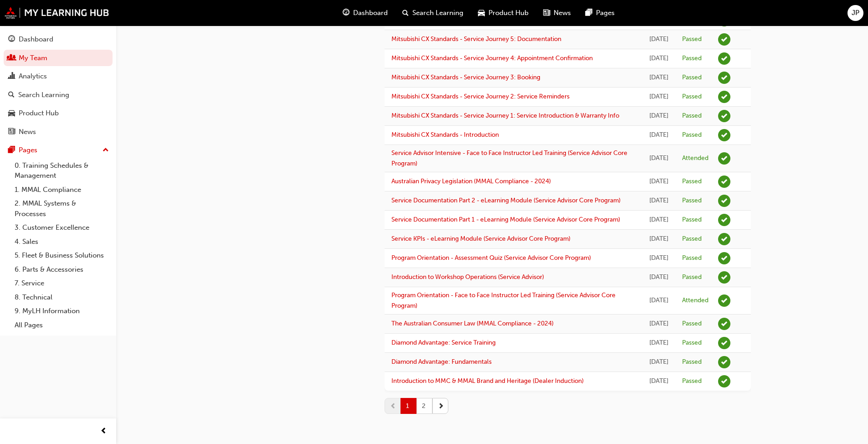  What do you see at coordinates (392, 406) in the screenshot?
I see `button: prev-icon` at bounding box center [392, 406].